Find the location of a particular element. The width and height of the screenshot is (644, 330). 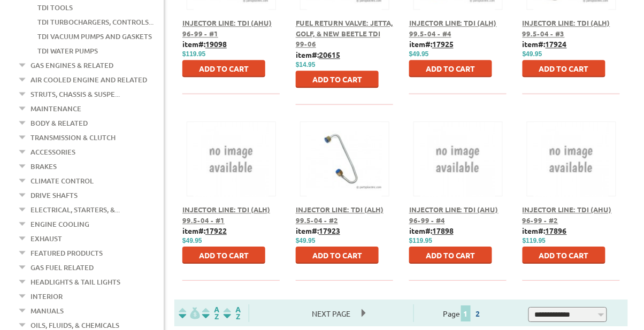

u: 20615 is located at coordinates (330, 55).